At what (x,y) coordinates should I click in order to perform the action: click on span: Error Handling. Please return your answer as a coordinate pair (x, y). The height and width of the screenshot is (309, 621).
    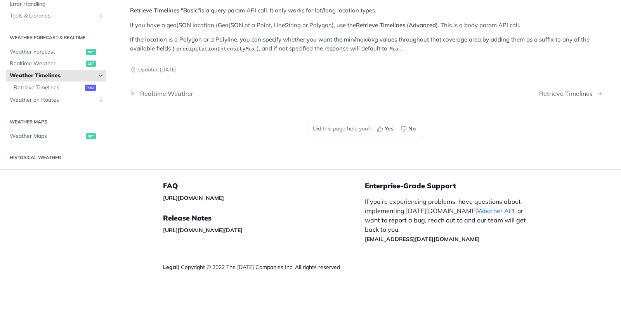
    Looking at the image, I should click on (57, 4).